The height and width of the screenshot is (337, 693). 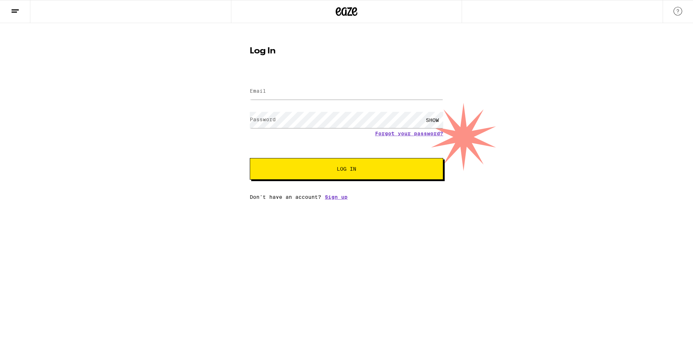 I want to click on div: Don't have an account?, so click(x=347, y=197).